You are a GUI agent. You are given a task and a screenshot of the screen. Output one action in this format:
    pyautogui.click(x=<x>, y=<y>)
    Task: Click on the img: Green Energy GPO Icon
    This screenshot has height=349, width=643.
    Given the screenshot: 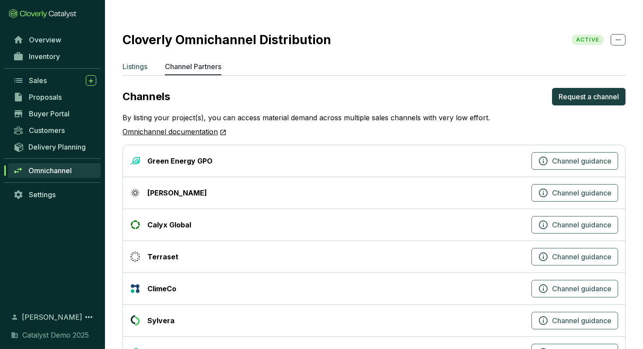 What is the action you would take?
    pyautogui.click(x=135, y=161)
    